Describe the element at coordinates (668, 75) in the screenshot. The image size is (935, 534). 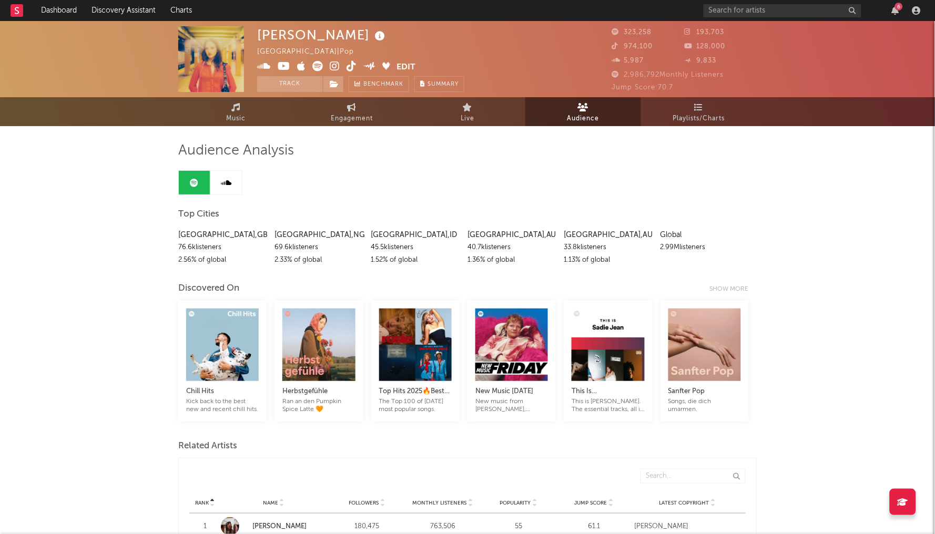
I see `span: 2,986,792 Monthly Listeners` at that location.